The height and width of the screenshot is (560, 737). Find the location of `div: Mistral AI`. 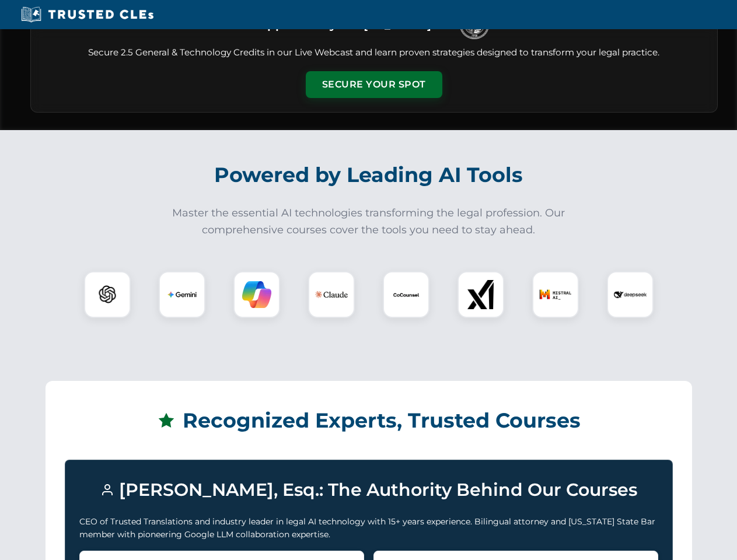

div: Mistral AI is located at coordinates (555, 295).